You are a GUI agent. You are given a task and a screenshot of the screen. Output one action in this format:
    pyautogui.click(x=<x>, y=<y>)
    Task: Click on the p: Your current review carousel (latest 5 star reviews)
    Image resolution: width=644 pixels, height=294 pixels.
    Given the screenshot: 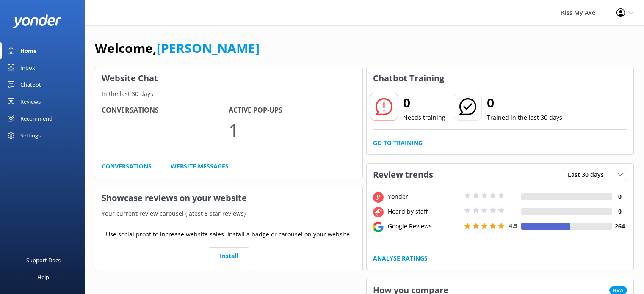 What is the action you would take?
    pyautogui.click(x=229, y=214)
    